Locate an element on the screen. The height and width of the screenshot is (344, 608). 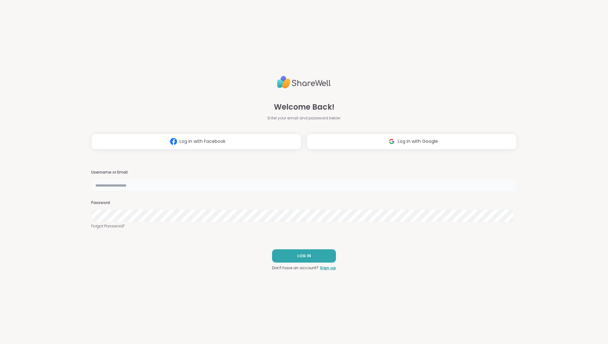
span: Enter your email and password below is located at coordinates (304, 118).